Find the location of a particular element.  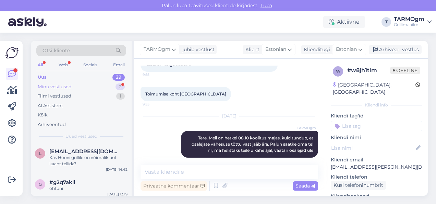

div: Klienditugi is located at coordinates (315, 49).